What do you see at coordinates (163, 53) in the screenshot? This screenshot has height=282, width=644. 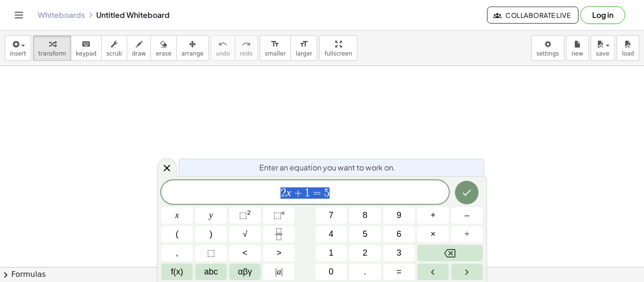 I see `span: erase` at bounding box center [163, 53].